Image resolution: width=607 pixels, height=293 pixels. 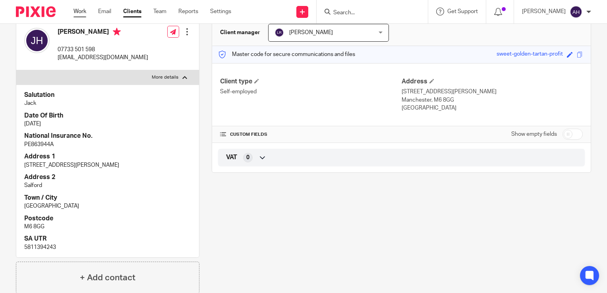 What do you see at coordinates (108, 95) in the screenshot?
I see `h4: Salutation` at bounding box center [108, 95].